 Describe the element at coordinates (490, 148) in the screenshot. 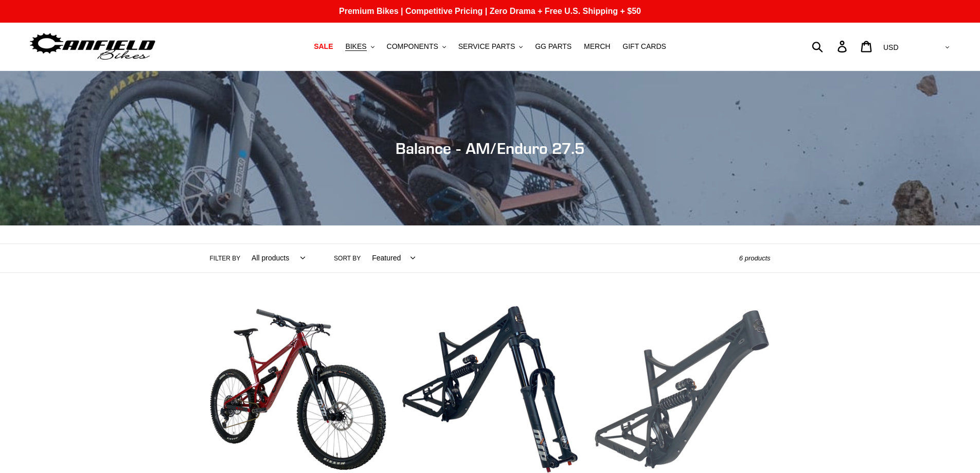

I see `span: Balance - AM/Enduro 27.5` at that location.